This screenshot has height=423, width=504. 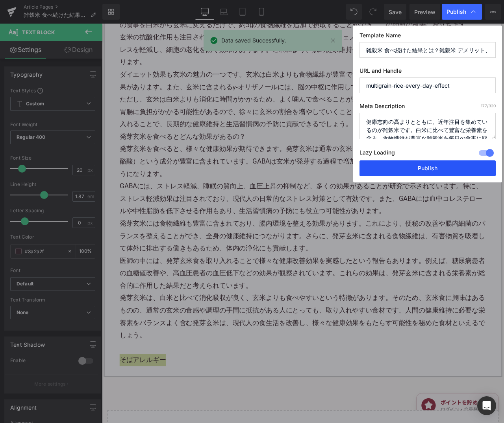 I want to click on p: ダイエット効果も玄米の魅力の一つです。玄米は白米よりも食物繊維が豊富で、満腹感が得られやすいため、過食を防ぐ効果があります。また、玄米に含まれるγ-オリザノールには、脳の中枢に作用して過食を抑え..., so click(x=238, y=68).